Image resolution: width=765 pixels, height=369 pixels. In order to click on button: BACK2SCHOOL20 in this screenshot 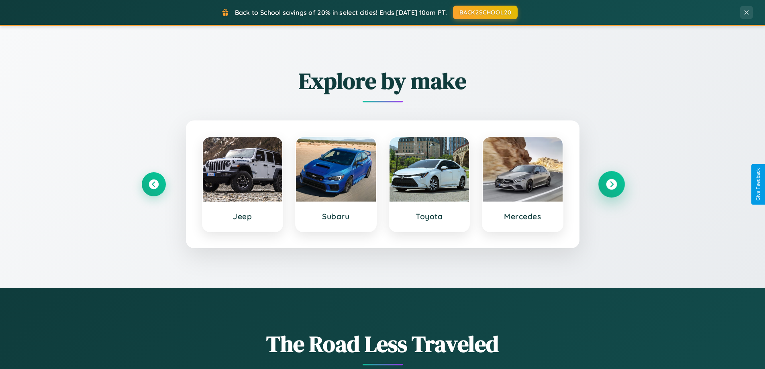, I will do `click(485, 12)`.